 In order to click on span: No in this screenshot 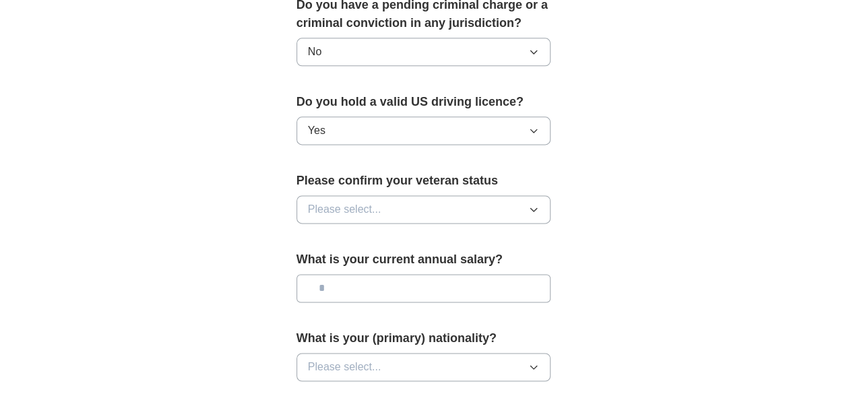, I will do `click(315, 52)`.